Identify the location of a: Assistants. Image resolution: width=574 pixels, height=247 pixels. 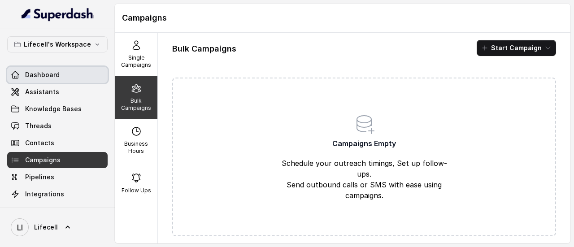
(57, 92).